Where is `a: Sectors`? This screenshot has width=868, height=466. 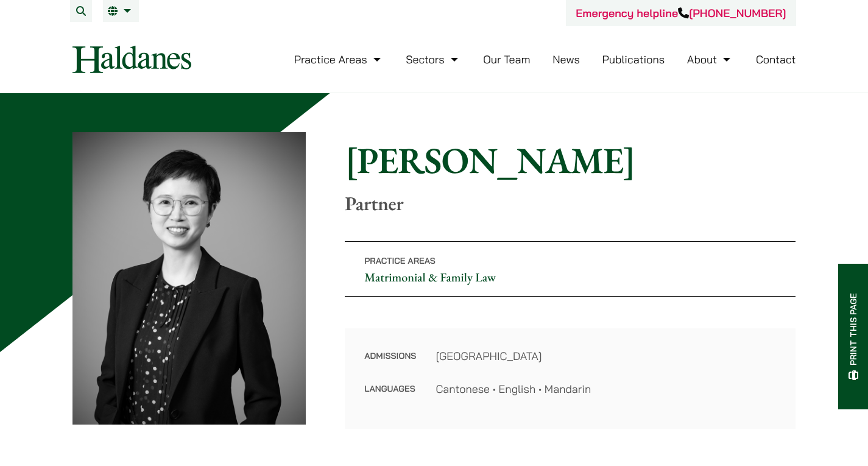
a: Sectors is located at coordinates (433, 59).